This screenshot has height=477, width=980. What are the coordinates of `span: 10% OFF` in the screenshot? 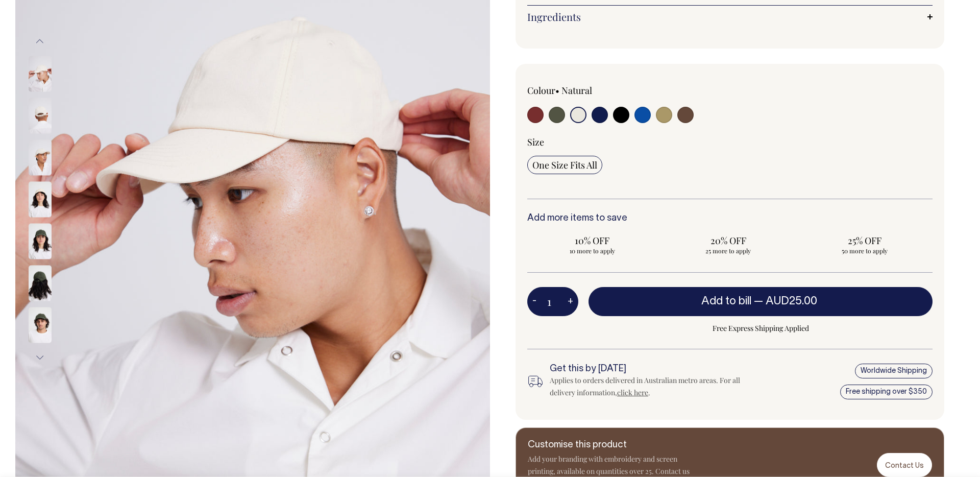 It's located at (592, 241).